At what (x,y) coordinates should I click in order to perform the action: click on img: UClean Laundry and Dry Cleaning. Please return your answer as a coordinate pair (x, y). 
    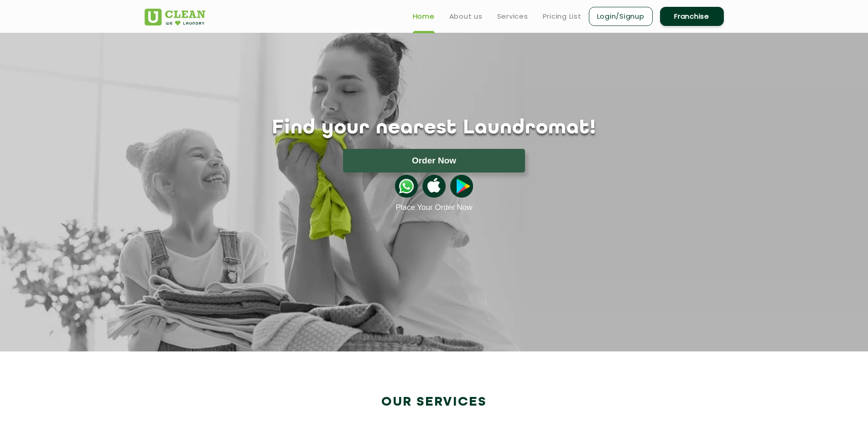
    Looking at the image, I should click on (175, 17).